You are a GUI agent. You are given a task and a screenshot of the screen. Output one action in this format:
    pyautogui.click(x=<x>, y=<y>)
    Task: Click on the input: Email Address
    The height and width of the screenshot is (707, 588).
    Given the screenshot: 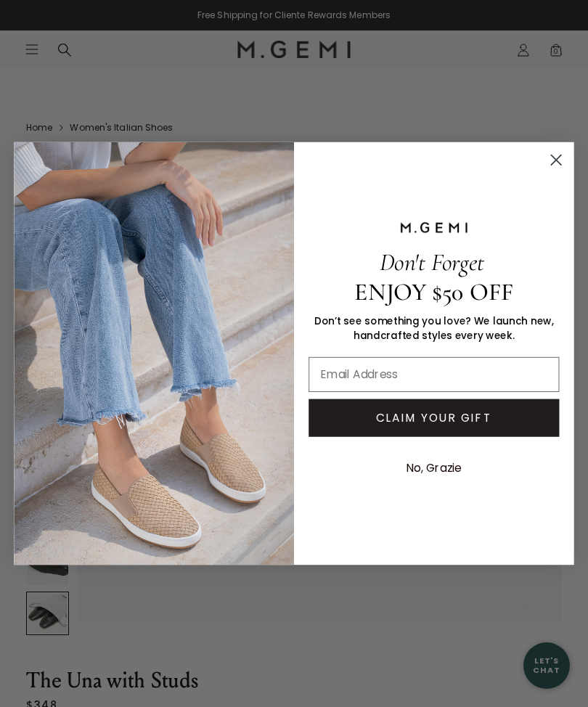 What is the action you would take?
    pyautogui.click(x=434, y=374)
    